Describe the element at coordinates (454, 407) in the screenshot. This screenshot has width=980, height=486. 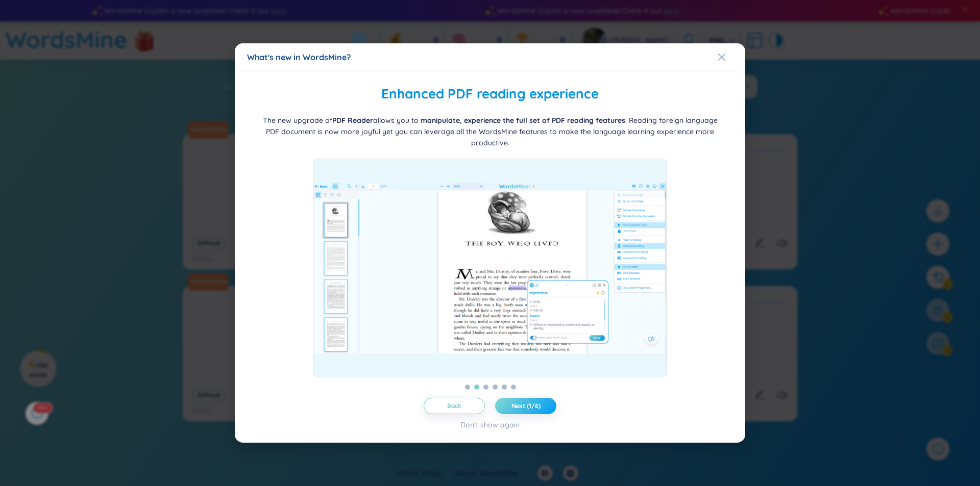
I see `span: Back` at that location.